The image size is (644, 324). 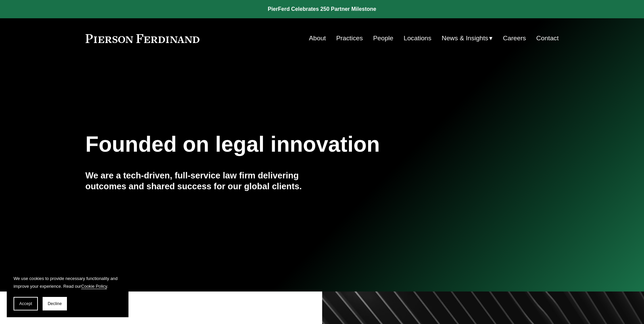 What do you see at coordinates (465, 38) in the screenshot?
I see `span: News & Insights` at bounding box center [465, 38].